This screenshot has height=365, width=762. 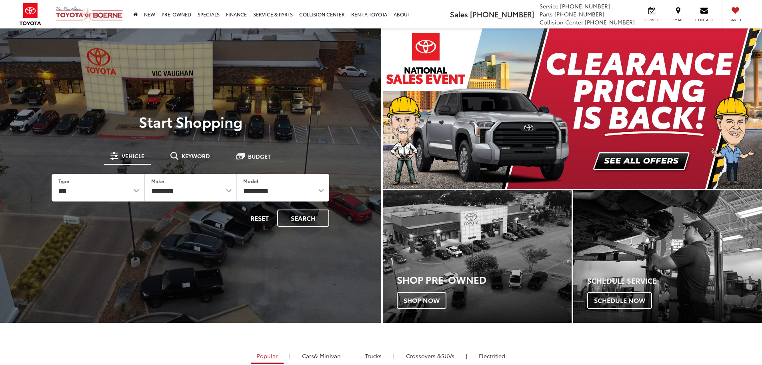 I want to click on button: Reset, so click(x=260, y=218).